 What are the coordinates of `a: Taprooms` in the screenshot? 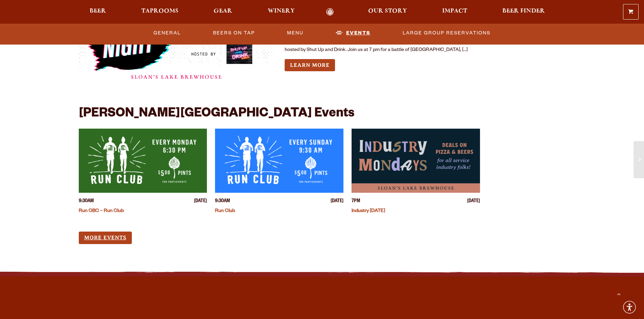 It's located at (160, 12).